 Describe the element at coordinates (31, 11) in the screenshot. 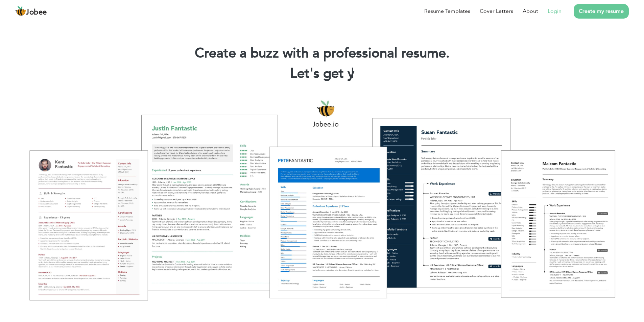

I see `a: Jobee` at that location.